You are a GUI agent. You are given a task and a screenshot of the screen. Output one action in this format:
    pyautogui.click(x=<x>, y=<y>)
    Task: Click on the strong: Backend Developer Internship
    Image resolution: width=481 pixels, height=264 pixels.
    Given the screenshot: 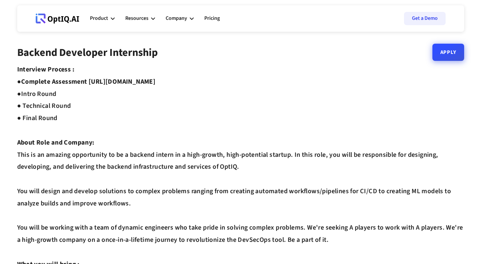 What is the action you would take?
    pyautogui.click(x=87, y=53)
    